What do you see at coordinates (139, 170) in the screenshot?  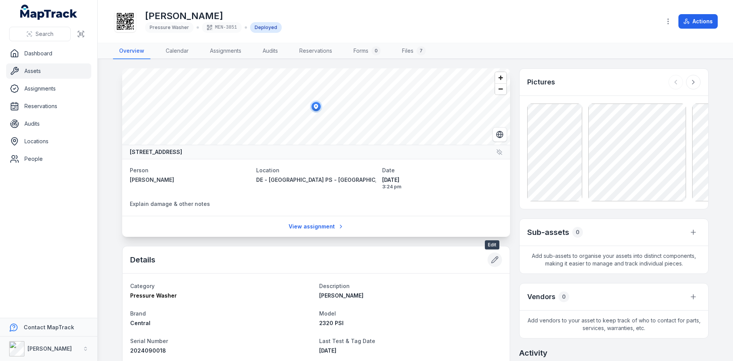 I see `span: Person` at bounding box center [139, 170].